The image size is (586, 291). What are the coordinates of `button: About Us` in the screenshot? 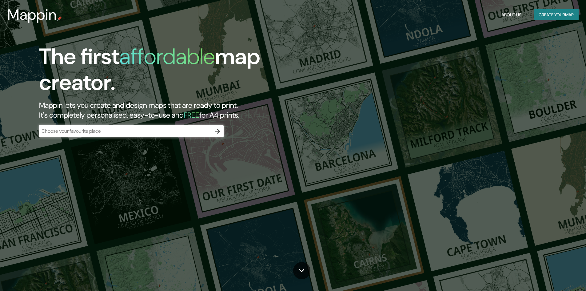 It's located at (511, 15).